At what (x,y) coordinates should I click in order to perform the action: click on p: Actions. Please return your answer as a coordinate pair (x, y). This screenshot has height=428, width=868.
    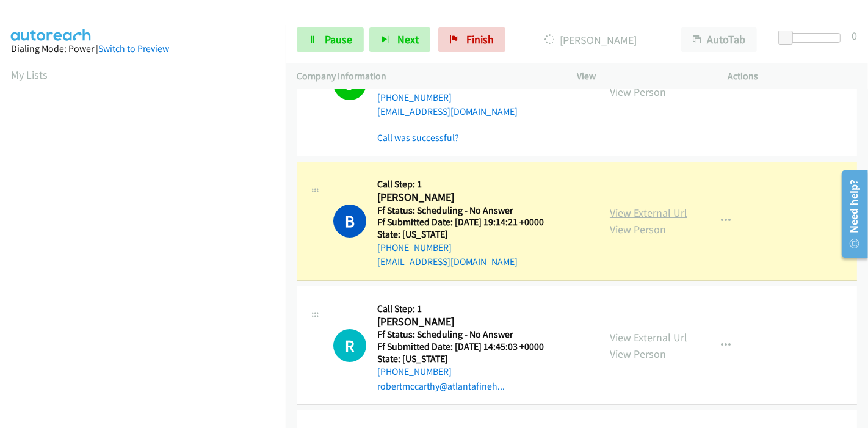
    Looking at the image, I should click on (793, 76).